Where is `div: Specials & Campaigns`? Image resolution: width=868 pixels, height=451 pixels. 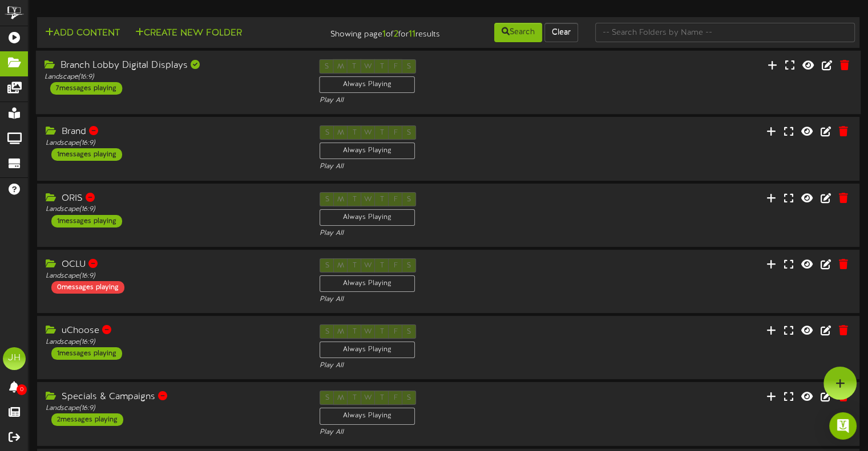
div: Specials & Campaigns is located at coordinates (174, 397).